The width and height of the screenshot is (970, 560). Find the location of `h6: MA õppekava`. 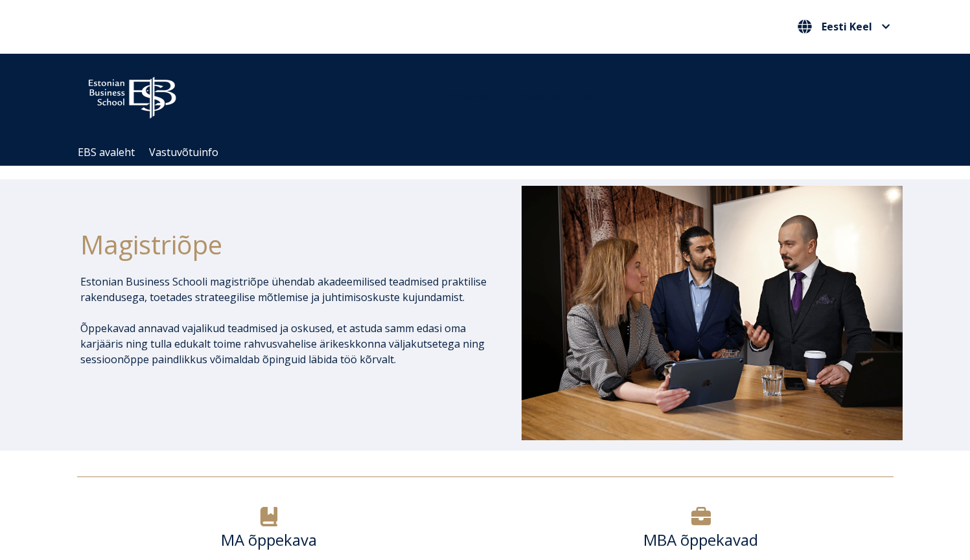

h6: MA õppekava is located at coordinates (269, 540).